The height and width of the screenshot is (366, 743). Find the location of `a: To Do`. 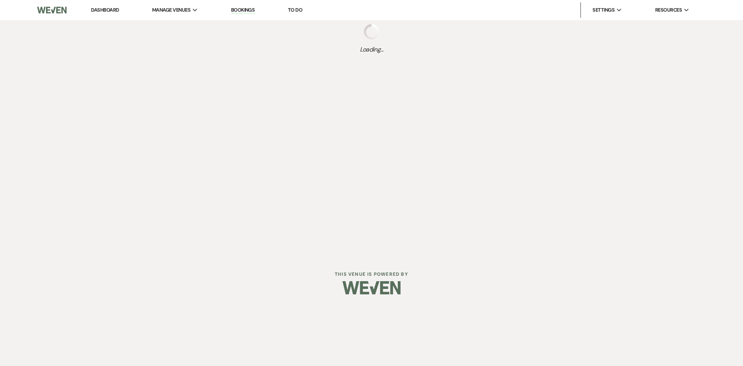

a: To Do is located at coordinates (295, 10).